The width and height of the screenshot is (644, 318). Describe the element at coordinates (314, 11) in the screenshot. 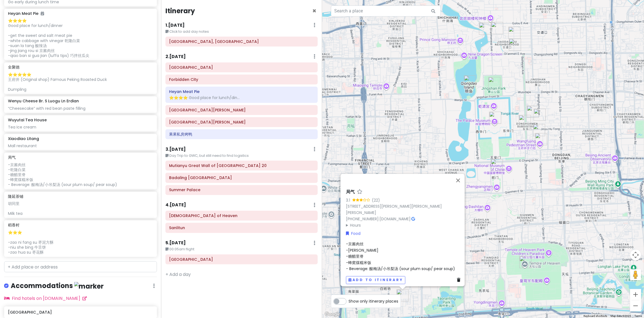

I see `span: Close itinerary` at that location.